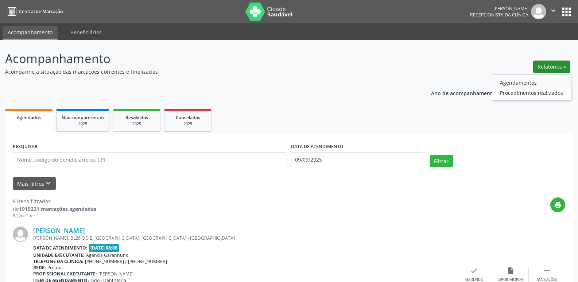 The width and height of the screenshot is (578, 282). What do you see at coordinates (29, 117) in the screenshot?
I see `span: Agendados` at bounding box center [29, 117].